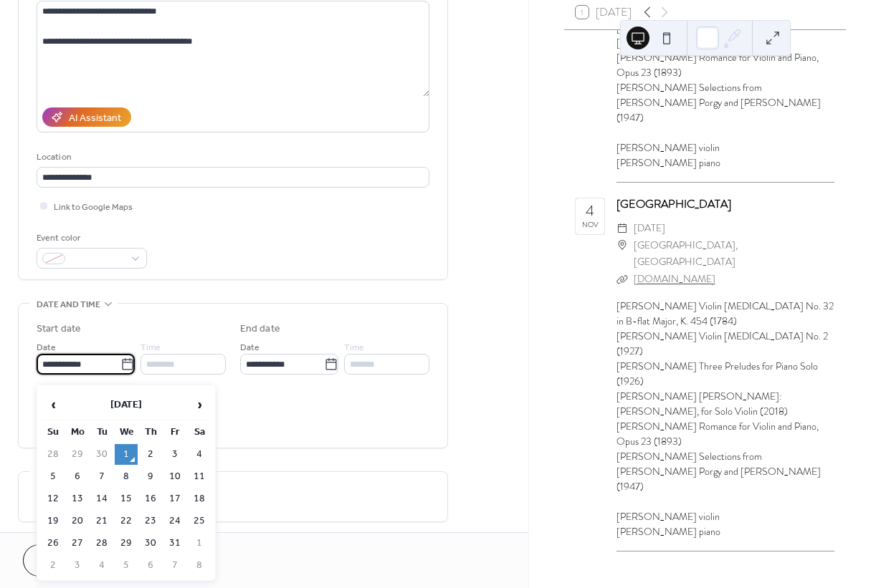  Describe the element at coordinates (53, 499) in the screenshot. I see `td: 12` at that location.